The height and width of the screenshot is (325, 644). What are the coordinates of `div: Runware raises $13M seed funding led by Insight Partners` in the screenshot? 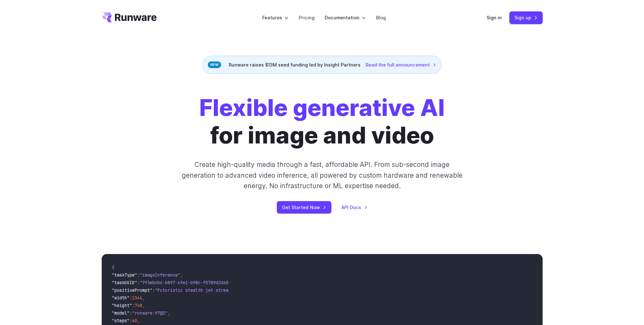 It's located at (322, 65).